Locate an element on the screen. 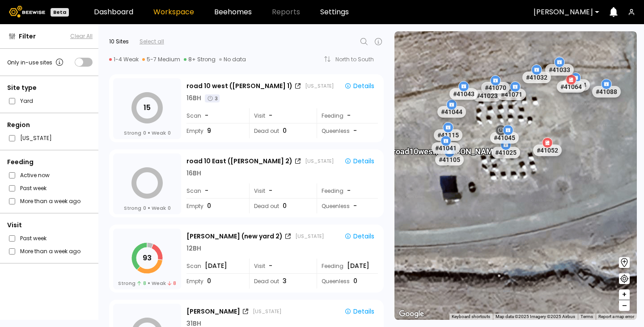 The height and width of the screenshot is (327, 644). div: No data is located at coordinates (233, 60).